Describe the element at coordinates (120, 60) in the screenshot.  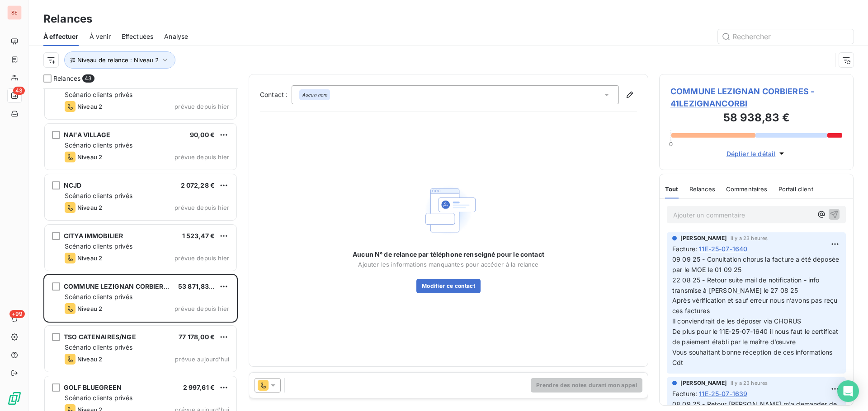
I see `button: Niveau de relance : Niveau 2` at that location.